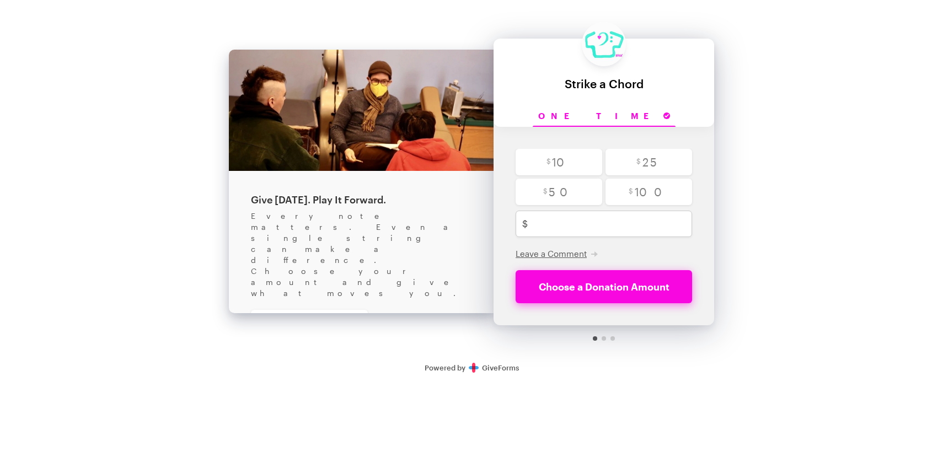  Describe the element at coordinates (551, 254) in the screenshot. I see `span: Leave a Comment` at that location.